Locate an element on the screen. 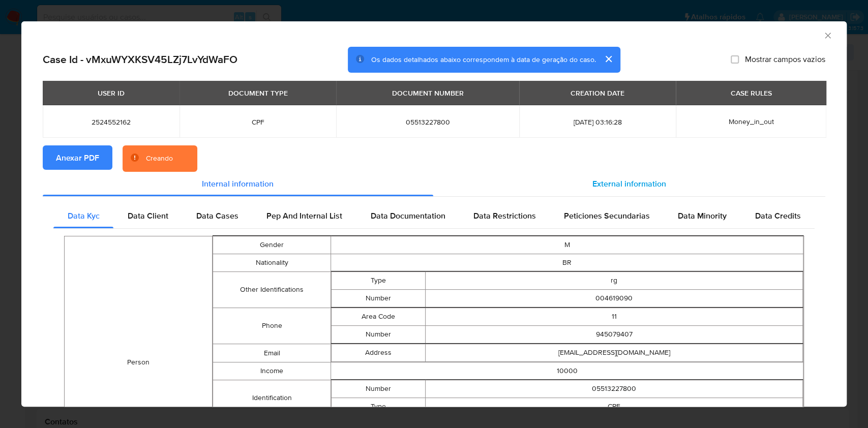 This screenshot has width=868, height=428. span: Peticiones Secundarias is located at coordinates (607, 216).